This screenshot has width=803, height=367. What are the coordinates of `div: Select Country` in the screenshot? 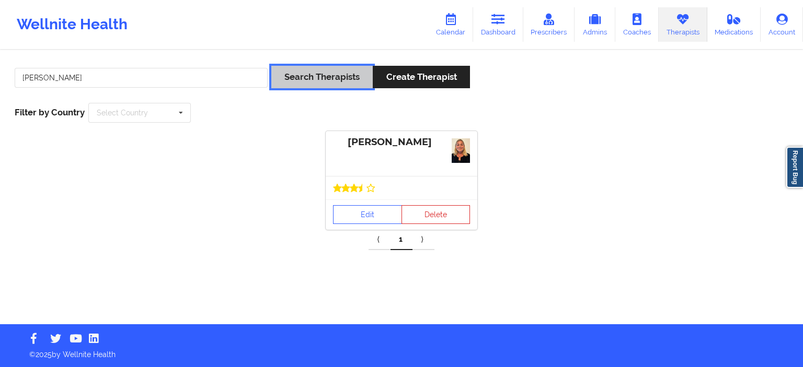 It's located at (122, 113).